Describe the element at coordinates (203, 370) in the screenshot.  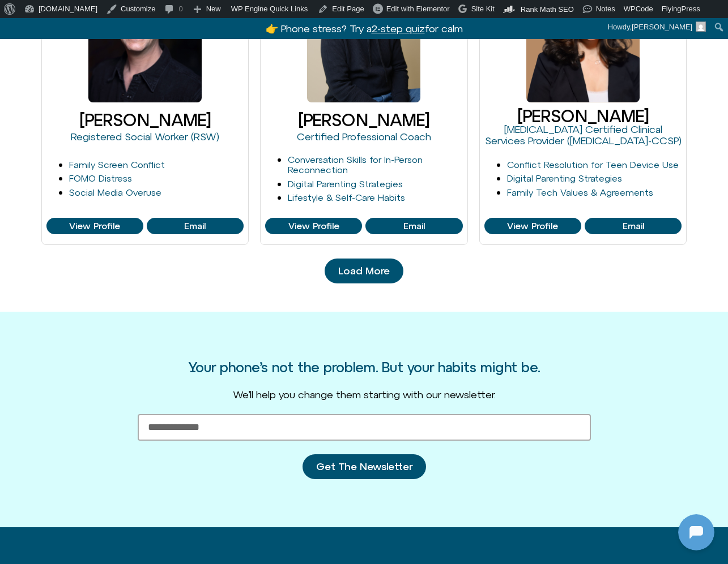
I see `svg: Voice Input Button` at that location.